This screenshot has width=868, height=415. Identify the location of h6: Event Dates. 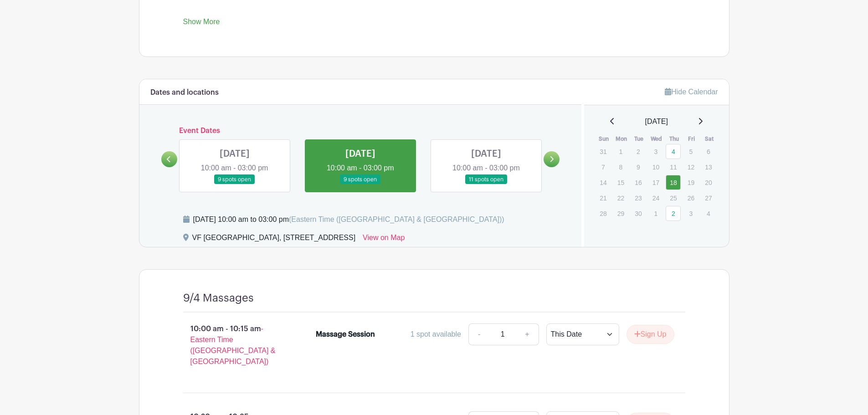
(361, 131).